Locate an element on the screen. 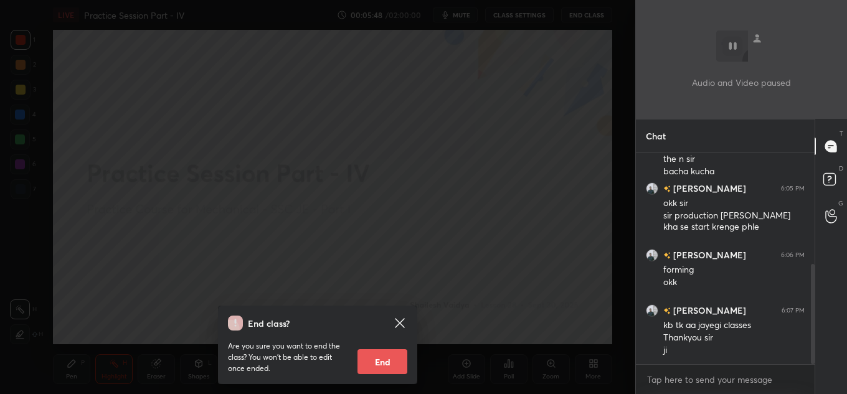  div: okk sir is located at coordinates (734, 204).